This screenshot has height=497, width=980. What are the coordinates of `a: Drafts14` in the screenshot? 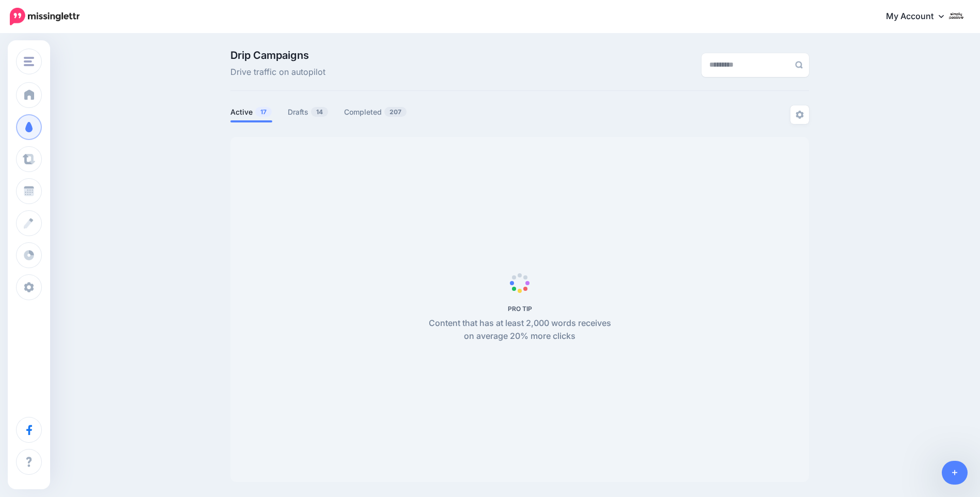 It's located at (308, 112).